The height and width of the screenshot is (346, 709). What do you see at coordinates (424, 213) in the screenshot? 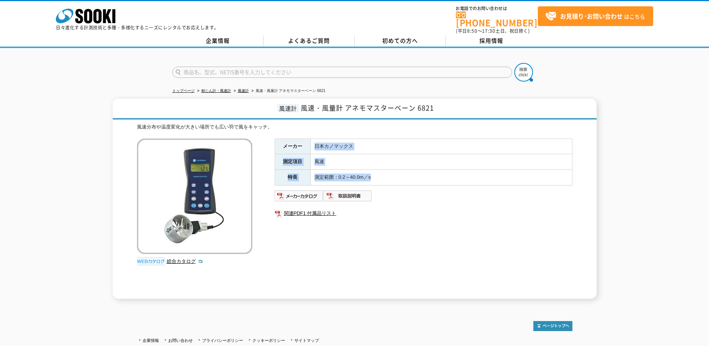
I see `a: 関連PDF1 付属品リスト` at bounding box center [424, 213].